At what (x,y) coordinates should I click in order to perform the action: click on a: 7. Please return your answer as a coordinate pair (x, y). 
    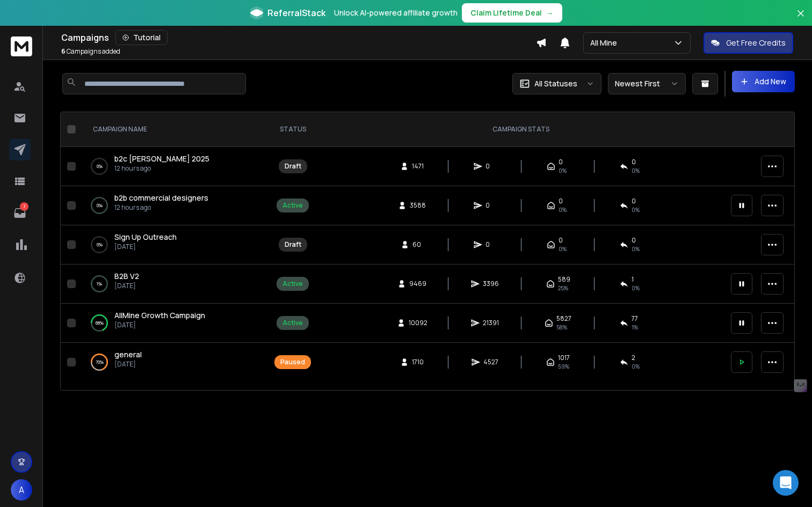
    Looking at the image, I should click on (20, 213).